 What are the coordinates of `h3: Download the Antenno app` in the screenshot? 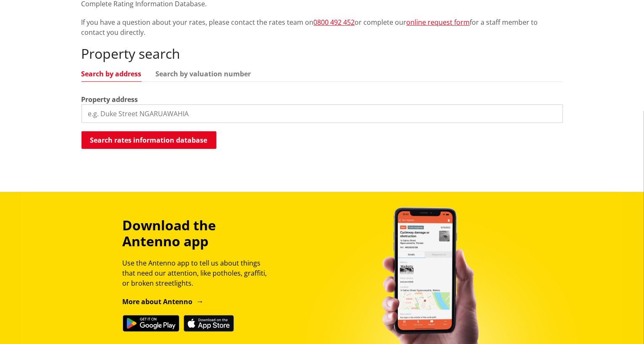 It's located at (199, 233).